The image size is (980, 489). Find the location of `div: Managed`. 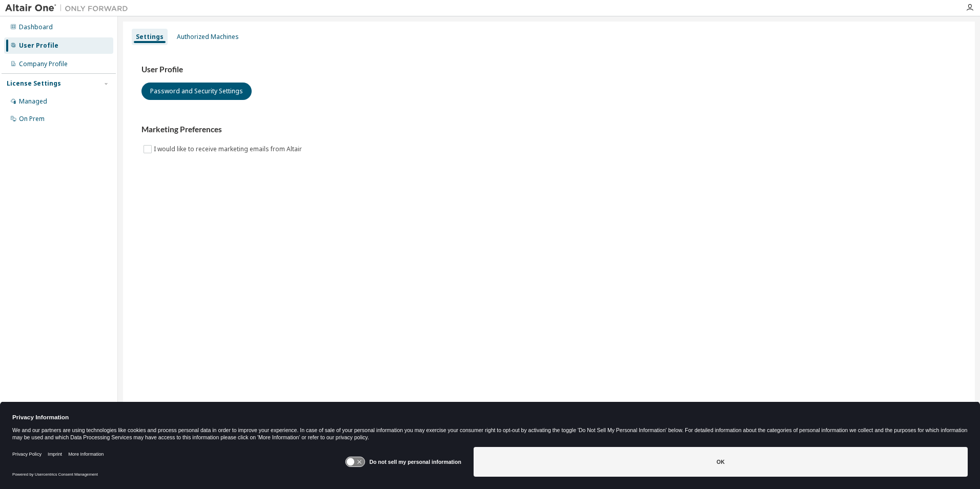

div: Managed is located at coordinates (33, 101).